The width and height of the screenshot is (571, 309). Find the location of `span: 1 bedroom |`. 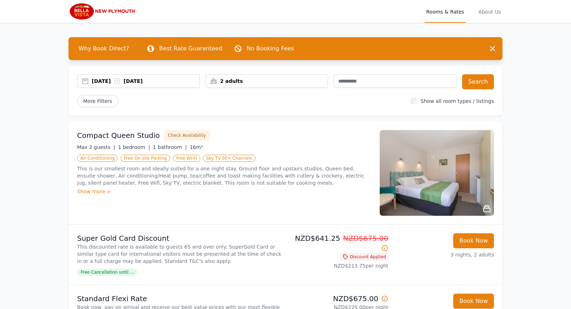

span: 1 bedroom | is located at coordinates (134, 147).